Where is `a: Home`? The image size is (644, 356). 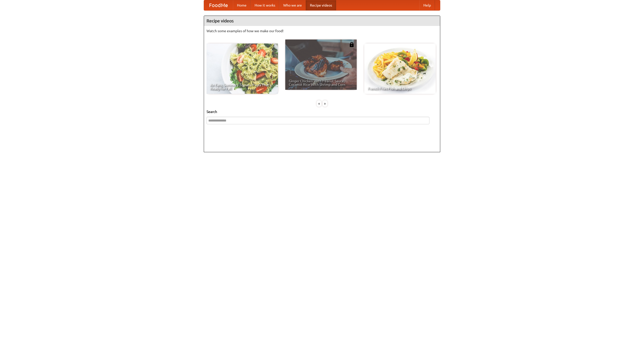 a: Home is located at coordinates (242, 6).